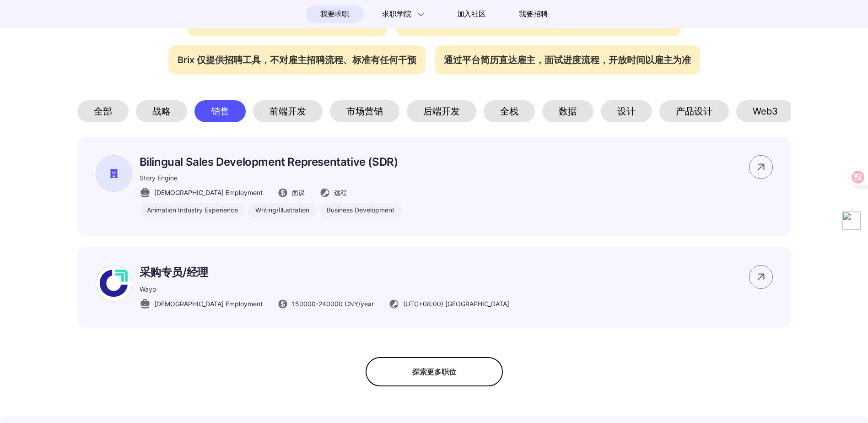 The width and height of the screenshot is (868, 423). Describe the element at coordinates (567, 60) in the screenshot. I see `div: 通过平台简历直达雇主，面试进度流程，开放时间以雇主为准` at that location.